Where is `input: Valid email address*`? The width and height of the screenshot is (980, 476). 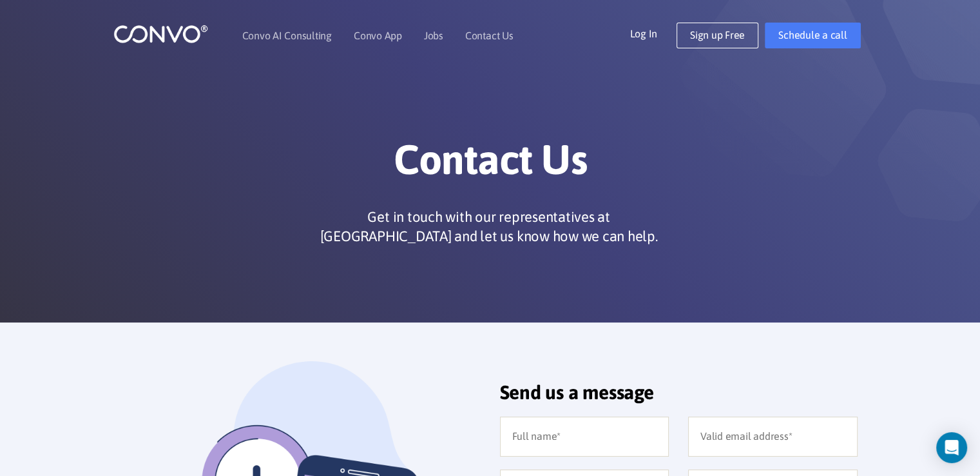 input: Valid email address* is located at coordinates (773, 437).